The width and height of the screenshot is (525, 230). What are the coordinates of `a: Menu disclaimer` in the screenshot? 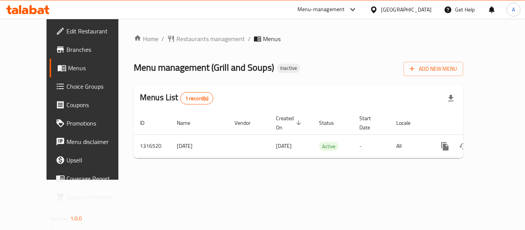 It's located at (92, 142).